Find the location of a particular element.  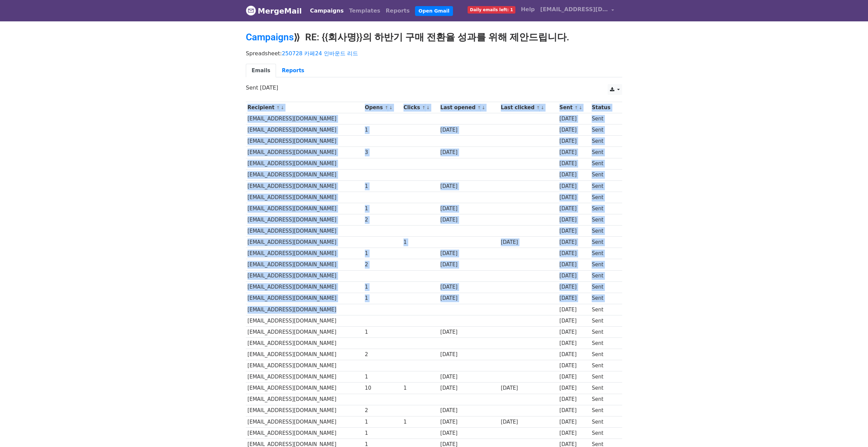

th: Sent is located at coordinates (574, 107).